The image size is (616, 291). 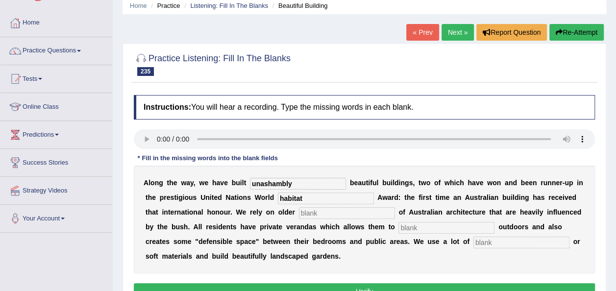 I want to click on h4: You will hear a recording. Type the missing words in each blank., so click(x=364, y=107).